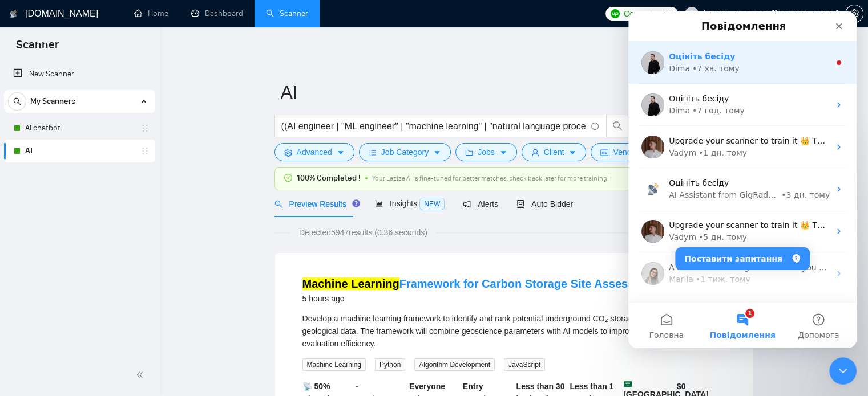 This screenshot has height=396, width=868. Describe the element at coordinates (486, 153) in the screenshot. I see `button: folderJobscaret-down` at that location.